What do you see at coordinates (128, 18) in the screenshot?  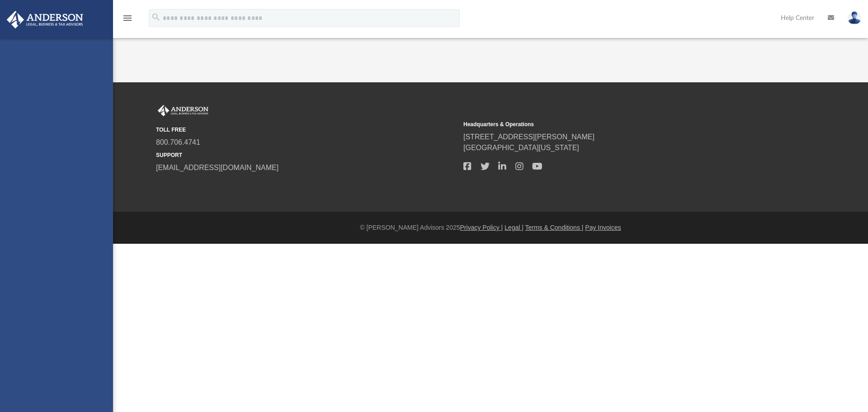 I see `i: menu` at bounding box center [128, 18].